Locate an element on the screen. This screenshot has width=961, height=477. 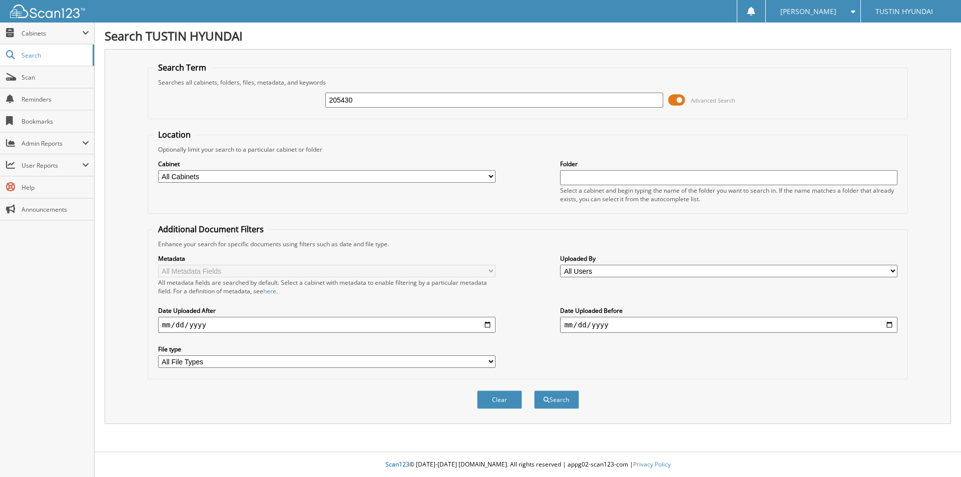
label: Uploaded By is located at coordinates (729, 258).